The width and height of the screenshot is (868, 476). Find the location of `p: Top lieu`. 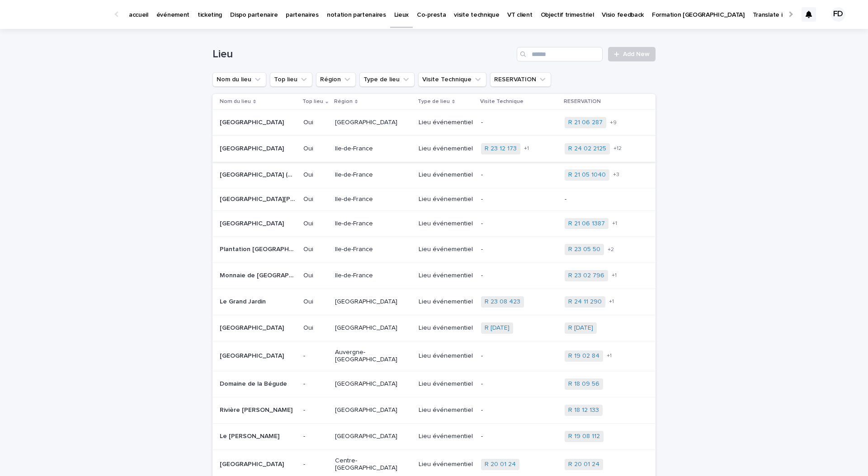

p: Top lieu is located at coordinates (313, 102).